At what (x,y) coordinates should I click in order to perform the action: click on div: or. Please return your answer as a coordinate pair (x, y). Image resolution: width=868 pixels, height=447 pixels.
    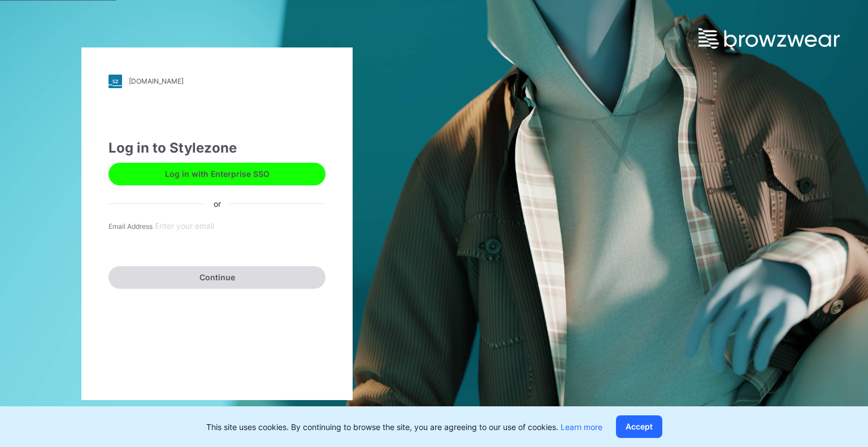
    Looking at the image, I should click on (217, 204).